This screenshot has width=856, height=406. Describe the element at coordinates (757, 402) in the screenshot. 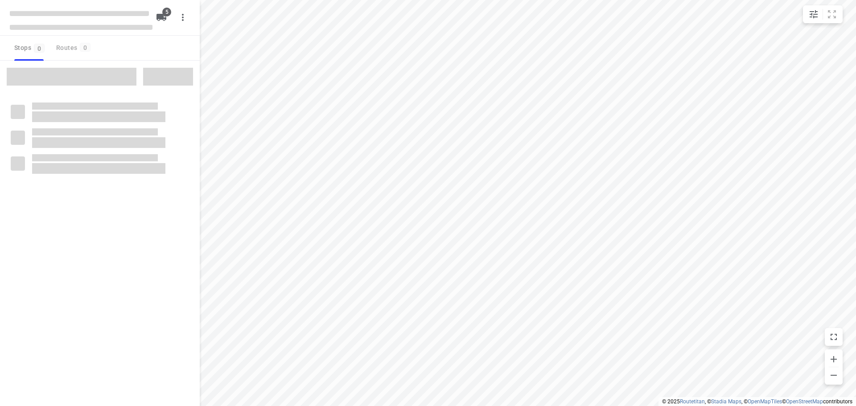

I see `li: © 2025 , © , © © contributors` at that location.